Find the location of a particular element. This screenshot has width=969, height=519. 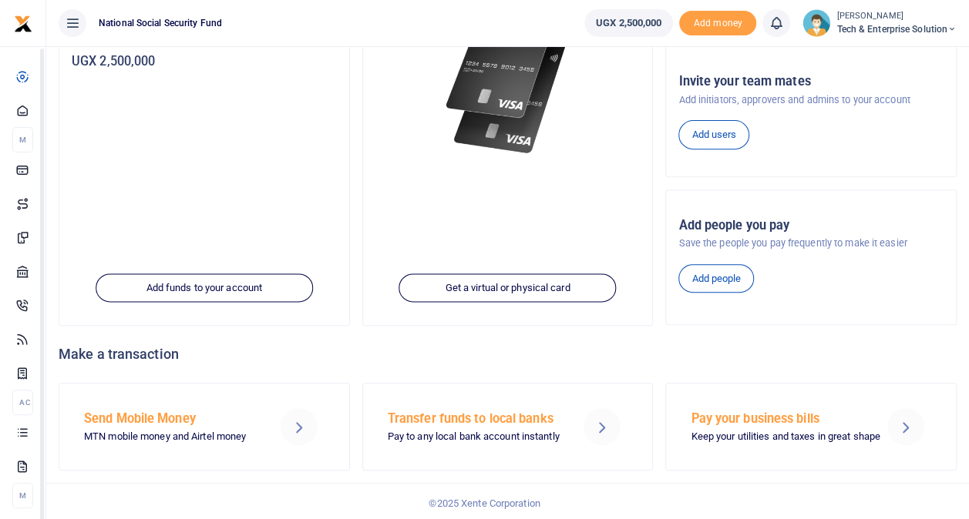

p: Keep your utilities and taxes in great shape is located at coordinates (779, 437).